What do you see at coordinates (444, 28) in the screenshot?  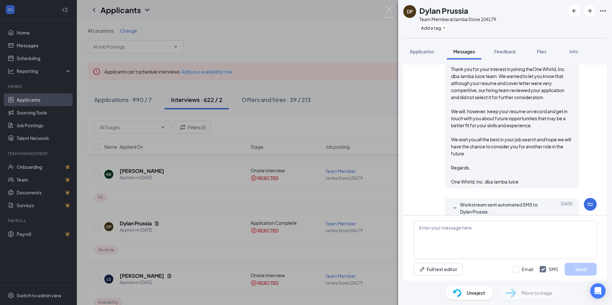 I see `svg: Plus` at bounding box center [444, 28].